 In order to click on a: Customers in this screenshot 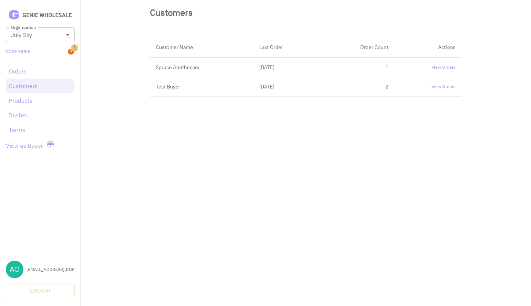, I will do `click(40, 86)`.